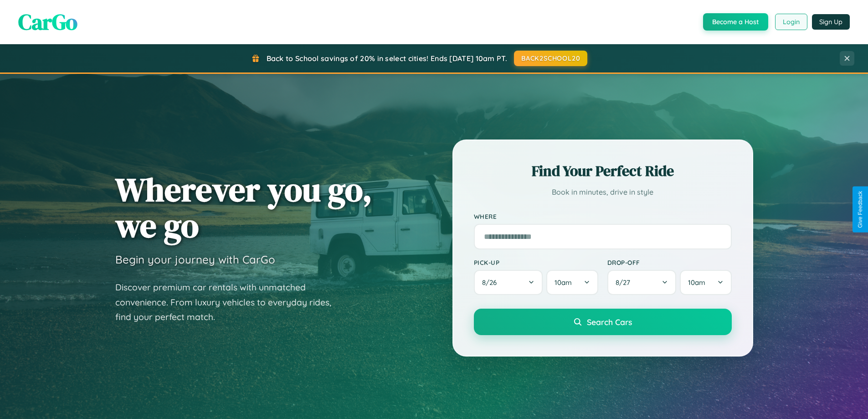 The height and width of the screenshot is (419, 868). Describe the element at coordinates (602, 322) in the screenshot. I see `button: Search Cars` at that location.